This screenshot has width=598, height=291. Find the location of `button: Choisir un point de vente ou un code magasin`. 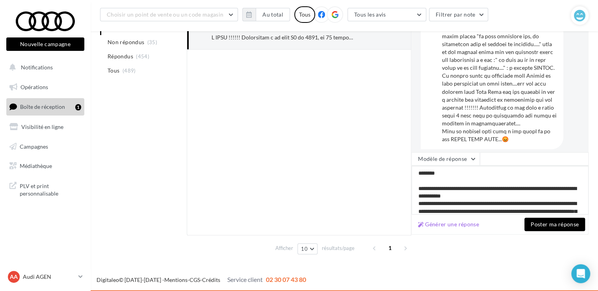

button: Choisir un point de vente ou un code magasin is located at coordinates (169, 15).